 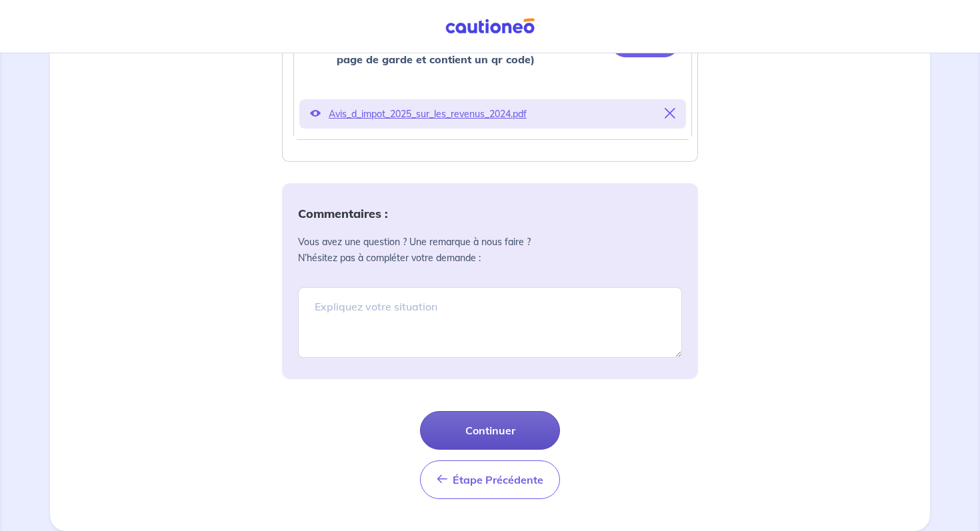 What do you see at coordinates (490, 26) in the screenshot?
I see `img: Cautioneo` at bounding box center [490, 26].